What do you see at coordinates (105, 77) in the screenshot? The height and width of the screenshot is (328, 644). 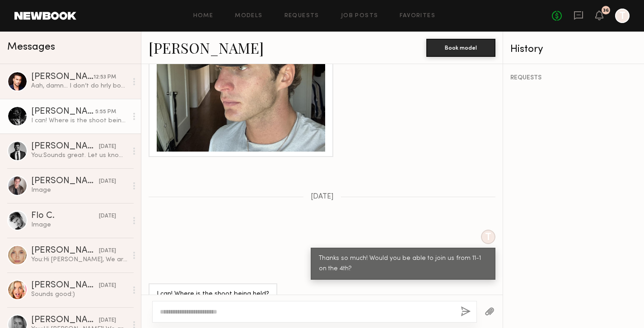 I see `div: 12:53 PM` at bounding box center [105, 77].